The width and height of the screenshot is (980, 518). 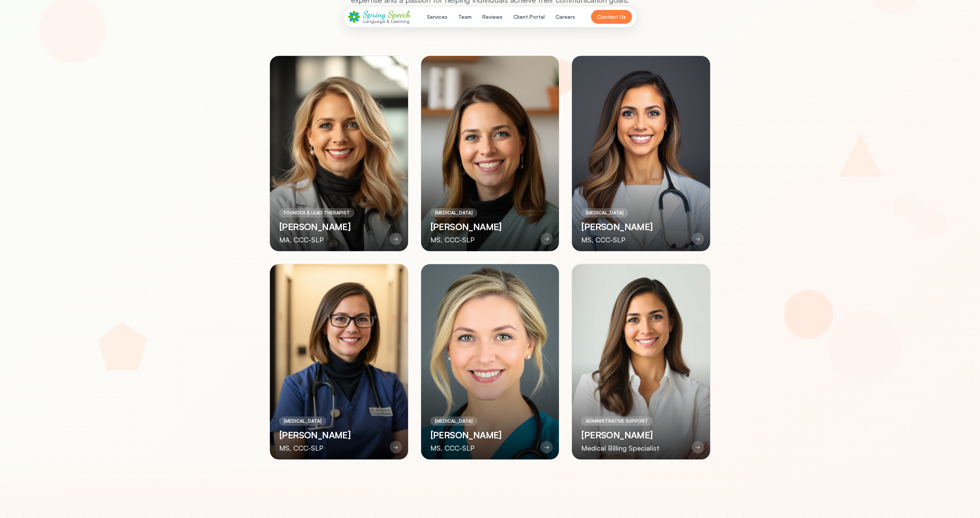 I want to click on button: Client Portal, so click(x=529, y=17).